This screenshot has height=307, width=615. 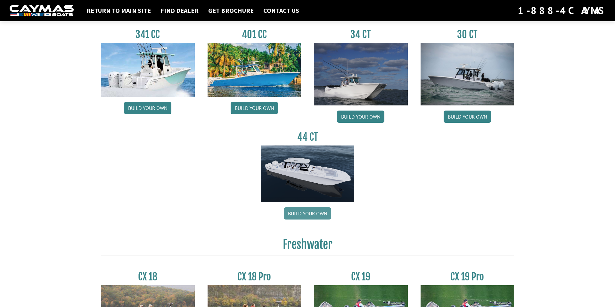 What do you see at coordinates (361, 34) in the screenshot?
I see `h3: 34 CT` at bounding box center [361, 34].